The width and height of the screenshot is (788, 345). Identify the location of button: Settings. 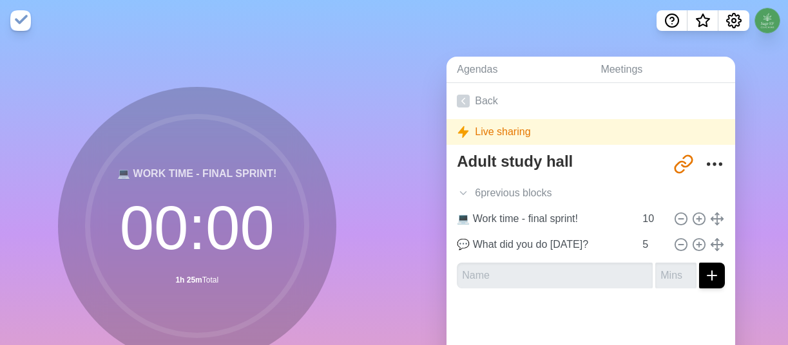
(734, 21).